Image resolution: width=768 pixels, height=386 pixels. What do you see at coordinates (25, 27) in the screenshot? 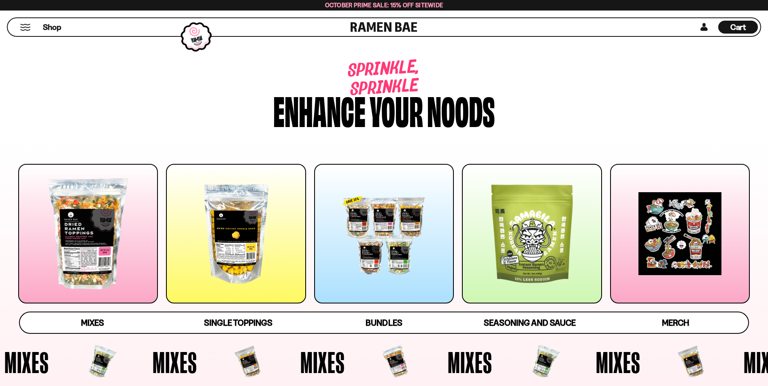
I see `button: Mobile Menu Trigger` at bounding box center [25, 27].